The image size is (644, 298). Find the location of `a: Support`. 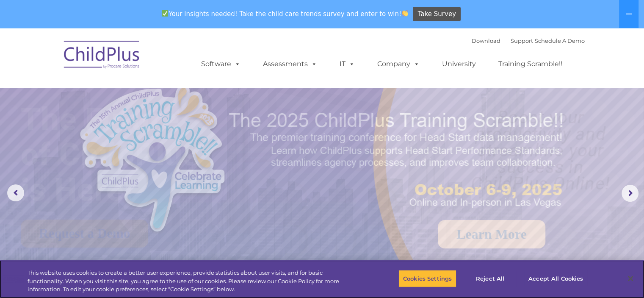

a: Support is located at coordinates (522, 41).